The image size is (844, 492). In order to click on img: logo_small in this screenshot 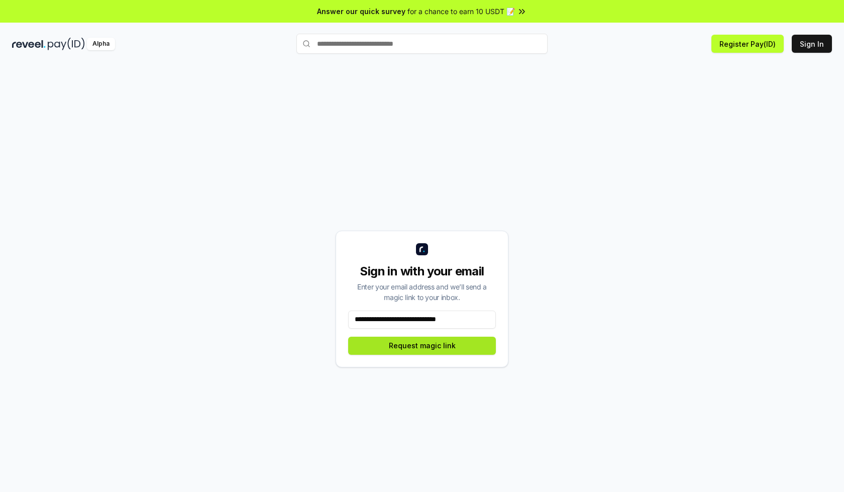, I will do `click(422, 249)`.